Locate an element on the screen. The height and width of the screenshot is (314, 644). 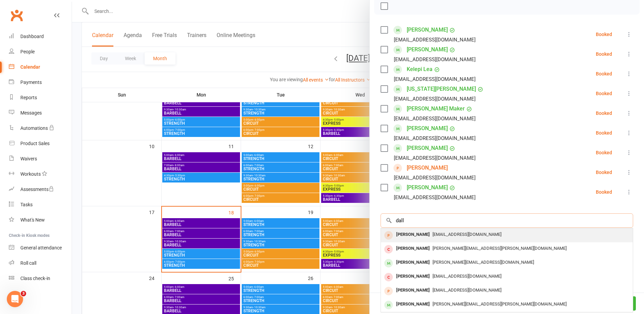
div: Calendar is located at coordinates (30, 67).